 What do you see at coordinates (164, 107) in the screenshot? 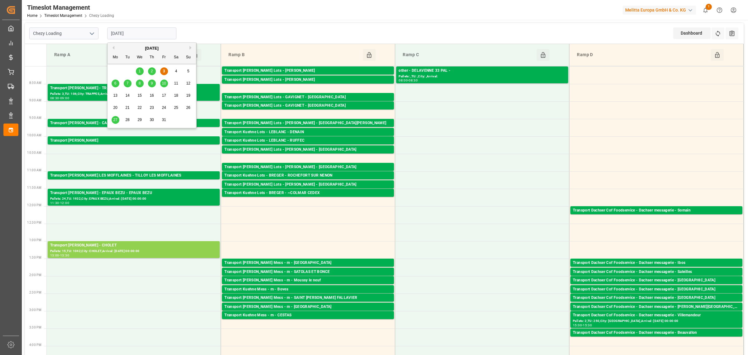
I see `div: Choose Friday, October 24th, 2025` at bounding box center [164, 107].